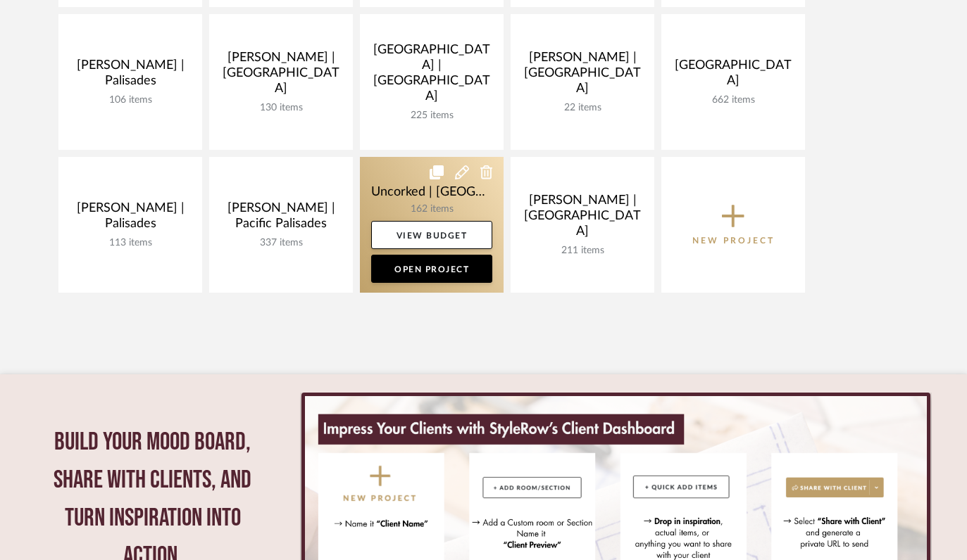 The width and height of the screenshot is (967, 560). Describe the element at coordinates (582, 107) in the screenshot. I see `div: 22 items` at that location.